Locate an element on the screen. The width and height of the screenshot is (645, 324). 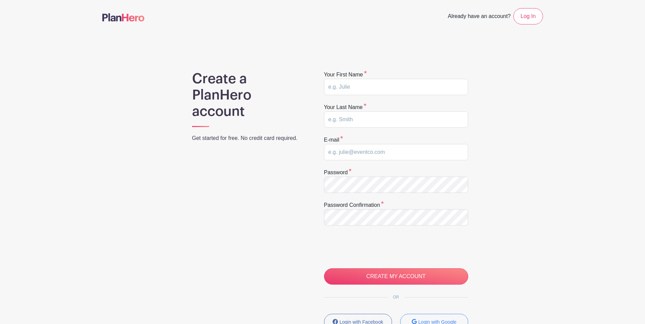
label: Your last name is located at coordinates (345, 107).